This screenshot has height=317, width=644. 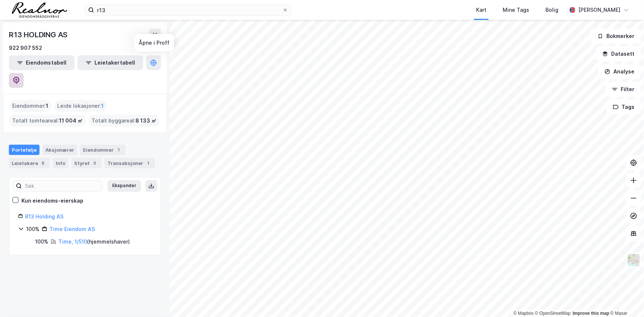 What do you see at coordinates (72, 229) in the screenshot?
I see `a: Time Eiendom AS` at bounding box center [72, 229].